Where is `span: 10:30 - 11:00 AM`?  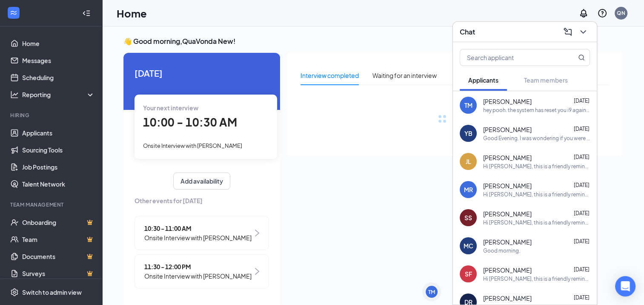
span: 10:30 - 11:00 AM is located at coordinates (198, 229).